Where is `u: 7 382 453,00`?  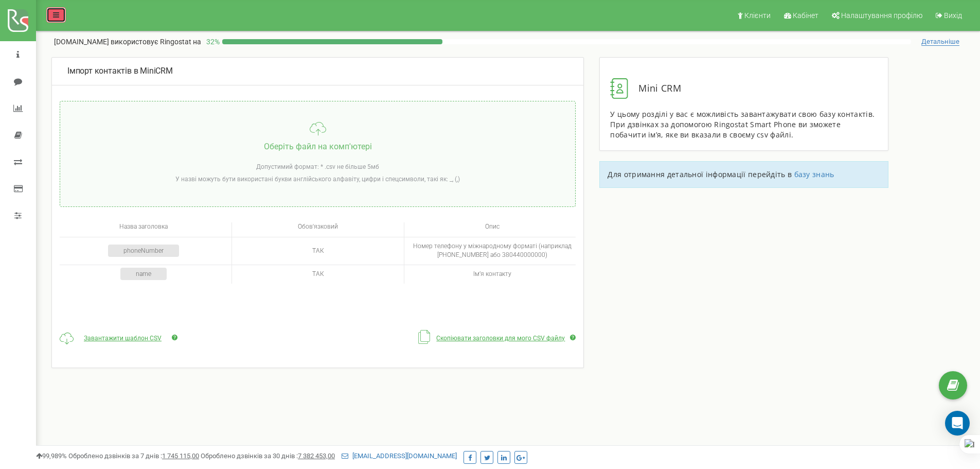 u: 7 382 453,00 is located at coordinates (316, 455).